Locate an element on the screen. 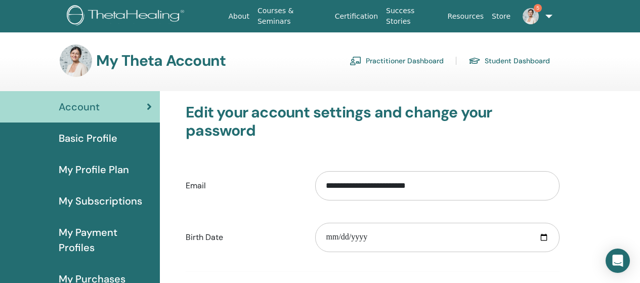 This screenshot has width=640, height=283. h3: My Theta Account is located at coordinates (161, 61).